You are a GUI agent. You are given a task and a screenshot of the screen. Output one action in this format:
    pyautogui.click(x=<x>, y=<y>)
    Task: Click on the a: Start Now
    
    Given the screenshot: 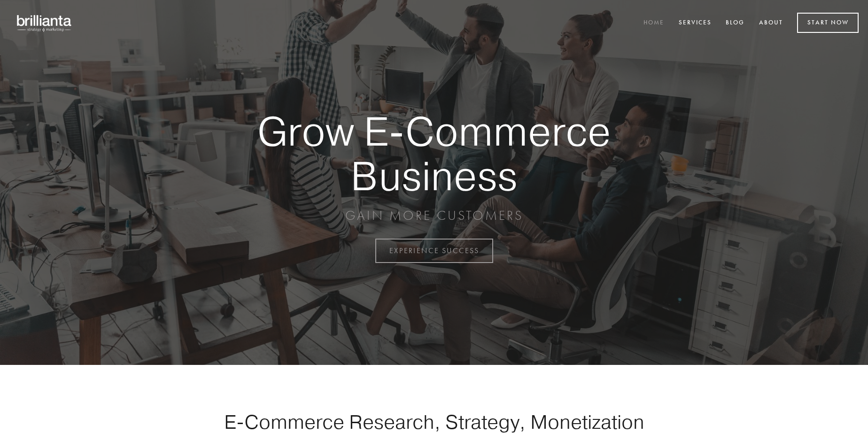 What is the action you would take?
    pyautogui.click(x=827, y=23)
    